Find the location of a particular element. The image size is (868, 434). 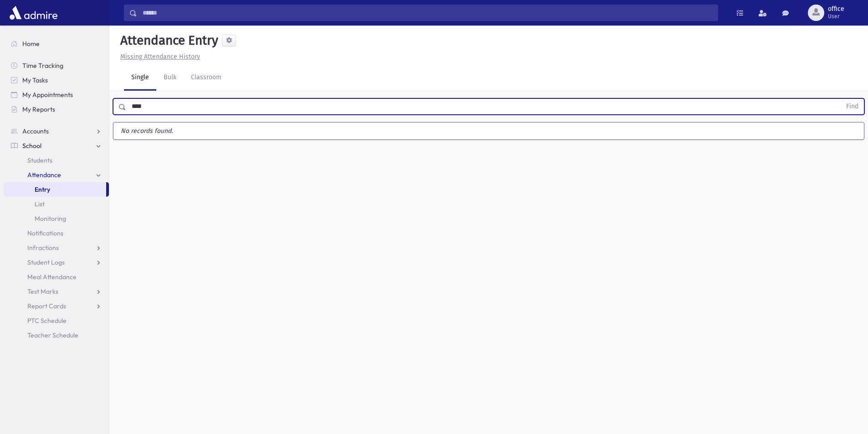

span: Meal Attendance is located at coordinates (52, 277).